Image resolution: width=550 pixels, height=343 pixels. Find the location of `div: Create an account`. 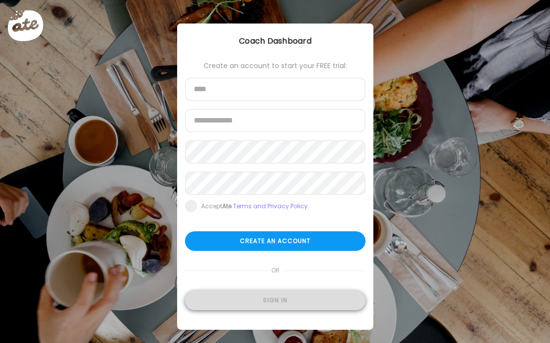

div: Create an account is located at coordinates (275, 241).